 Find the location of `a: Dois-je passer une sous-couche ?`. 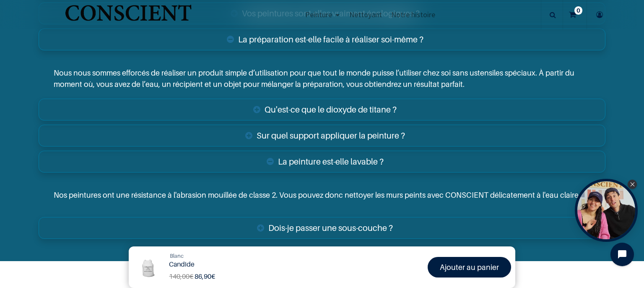

a: Dois-je passer une sous-couche ? is located at coordinates (322, 228).